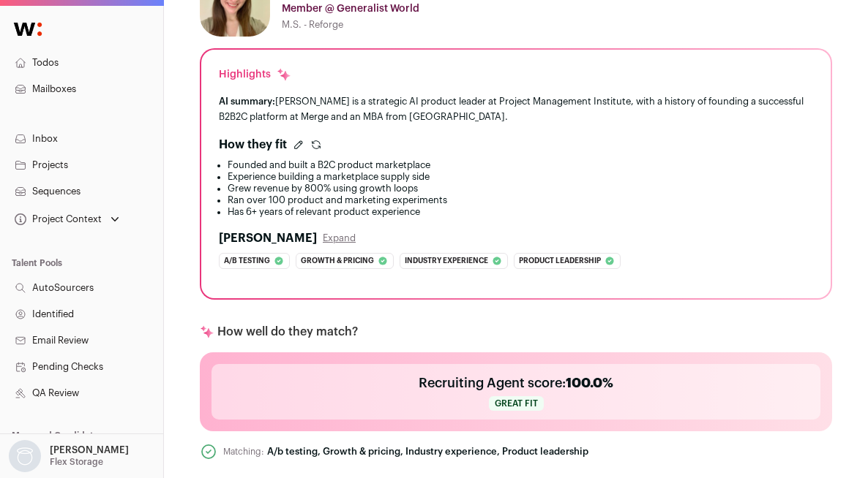 Image resolution: width=868 pixels, height=478 pixels. What do you see at coordinates (428, 452) in the screenshot?
I see `div: A/b testing, Growth & pricing, Industry experience, Product leadership` at bounding box center [428, 452].